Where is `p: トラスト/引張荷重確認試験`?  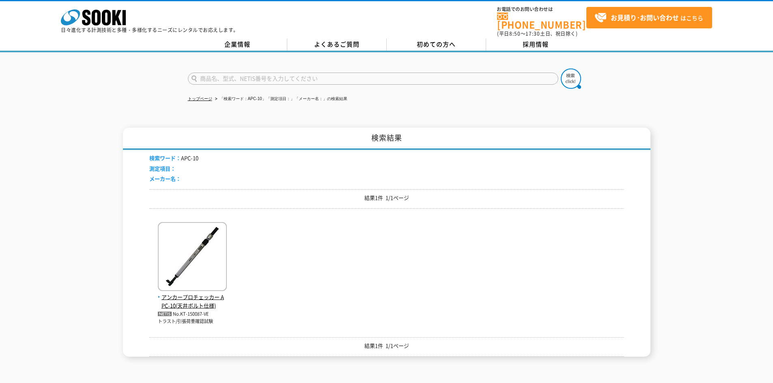 p: トラスト/引張荷重確認試験 is located at coordinates (192, 322).